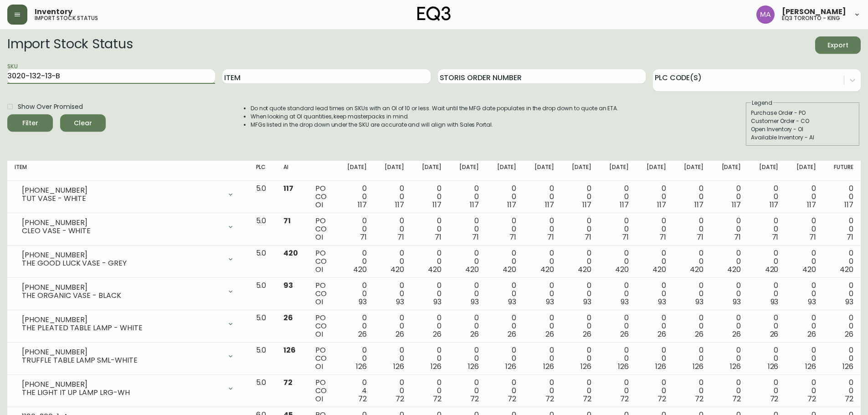 This screenshot has width=868, height=415. I want to click on button: Export, so click(838, 45).